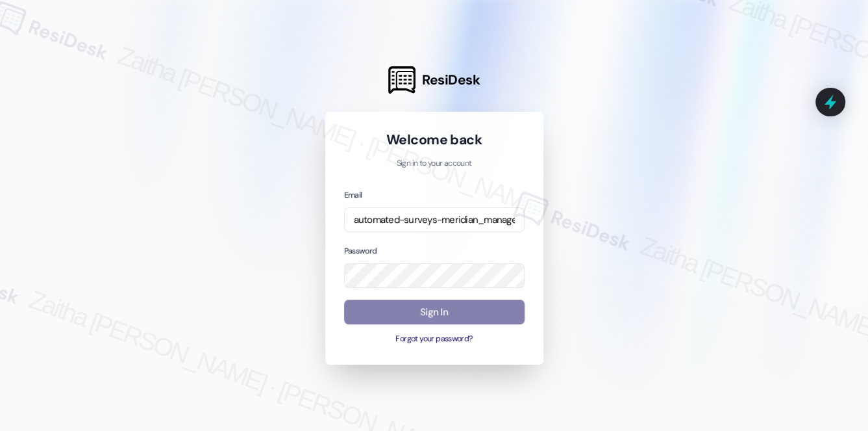 This screenshot has height=431, width=868. What do you see at coordinates (360, 251) in the screenshot?
I see `label: Password` at bounding box center [360, 251].